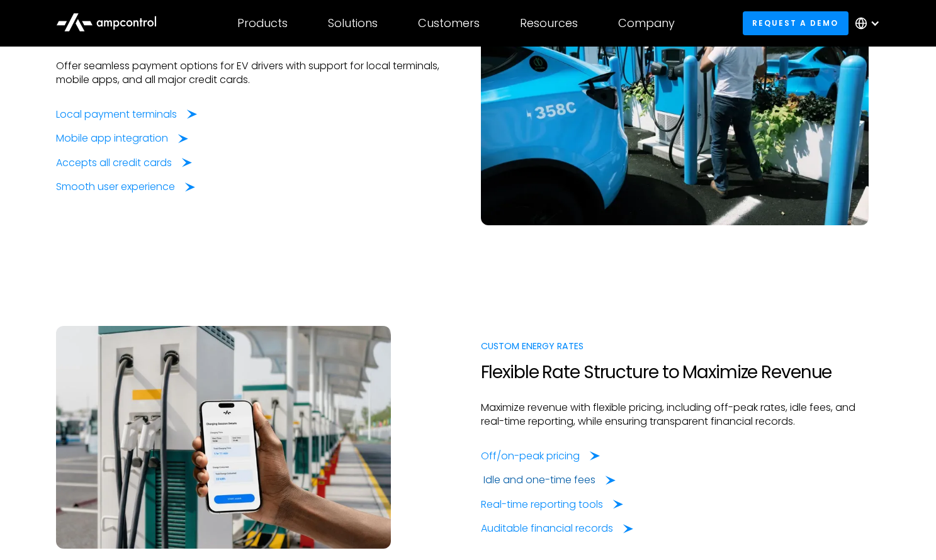  What do you see at coordinates (352, 23) in the screenshot?
I see `div: Solutions` at bounding box center [352, 23].